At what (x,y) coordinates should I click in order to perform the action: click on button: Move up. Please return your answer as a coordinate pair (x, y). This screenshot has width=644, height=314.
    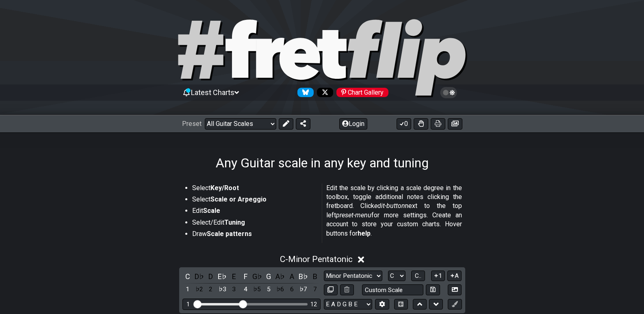
    Looking at the image, I should click on (420, 304).